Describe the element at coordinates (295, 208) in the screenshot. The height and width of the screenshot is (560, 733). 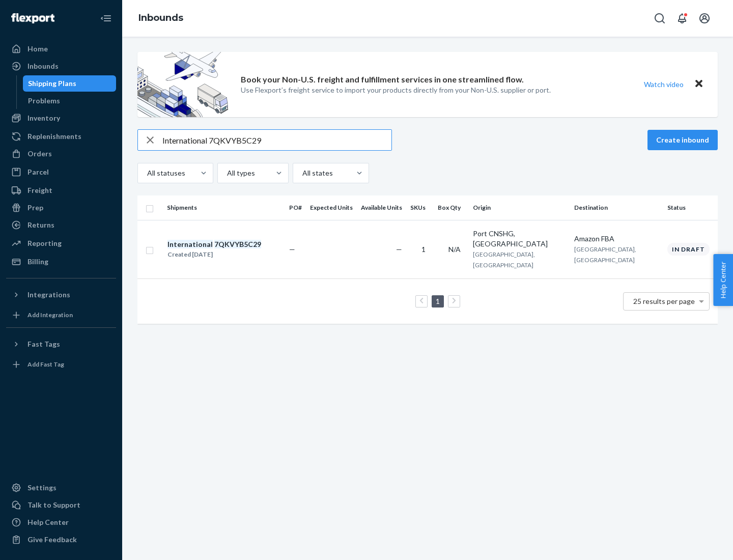
I see `th: PO#` at that location.